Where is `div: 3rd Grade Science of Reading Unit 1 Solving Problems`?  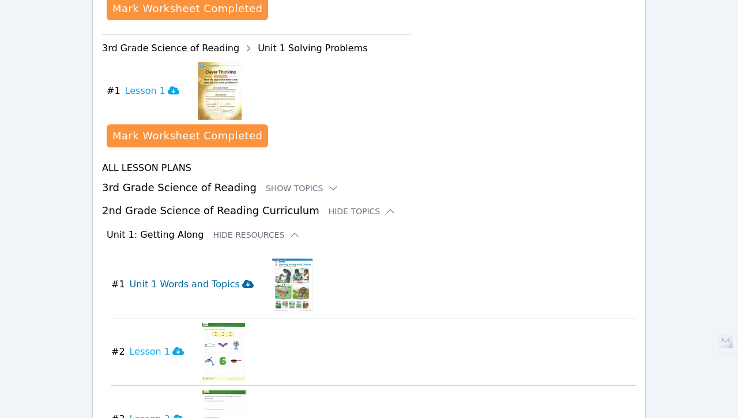
div: 3rd Grade Science of Reading Unit 1 Solving Problems is located at coordinates (256, 48).